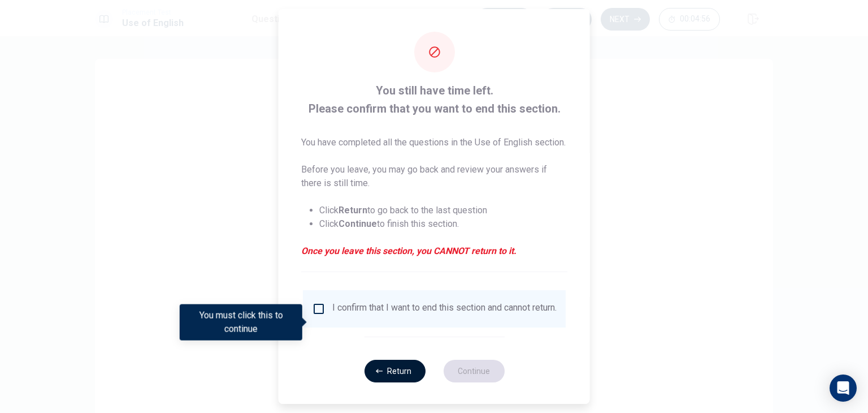  I want to click on div: Open Intercom Messenger, so click(843, 388).